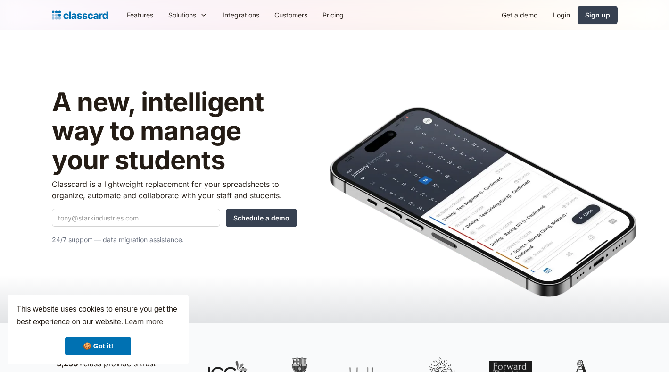  Describe the element at coordinates (98, 346) in the screenshot. I see `a: dismiss cookie message` at that location.